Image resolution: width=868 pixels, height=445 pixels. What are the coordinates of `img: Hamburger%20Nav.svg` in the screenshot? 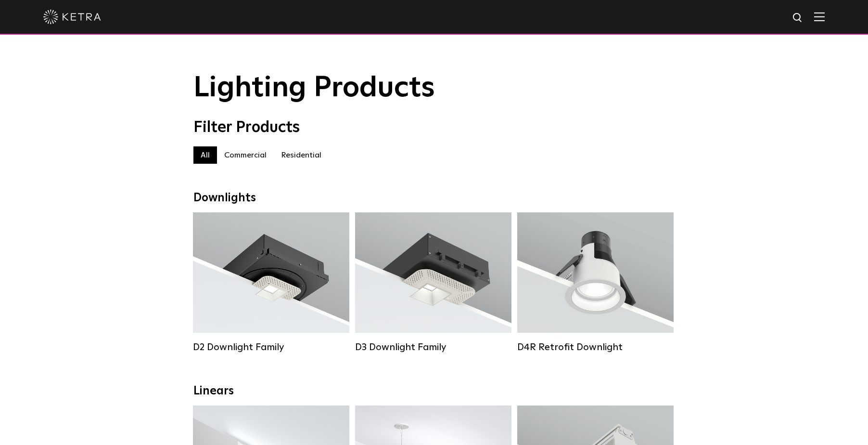 It's located at (820, 17).